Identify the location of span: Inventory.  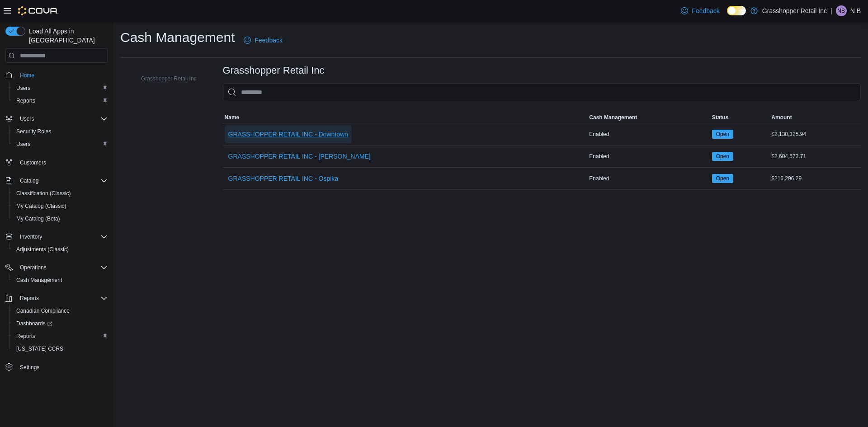
(31, 236).